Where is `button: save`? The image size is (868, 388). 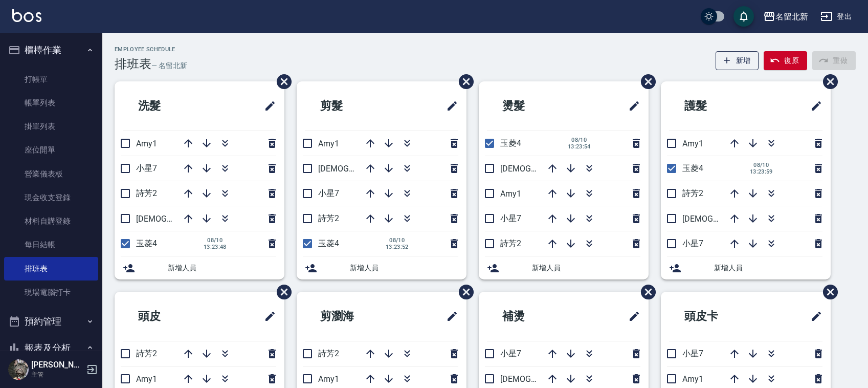
button: save is located at coordinates (743, 17).